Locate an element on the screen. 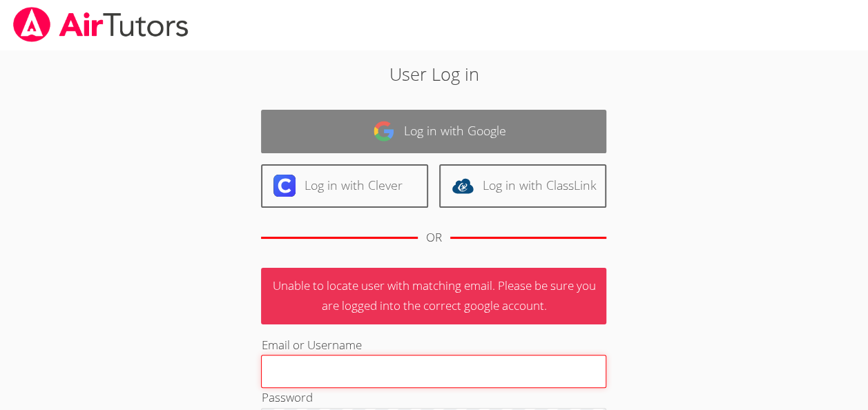 The width and height of the screenshot is (868, 410). a: Log in with Google is located at coordinates (434, 131).